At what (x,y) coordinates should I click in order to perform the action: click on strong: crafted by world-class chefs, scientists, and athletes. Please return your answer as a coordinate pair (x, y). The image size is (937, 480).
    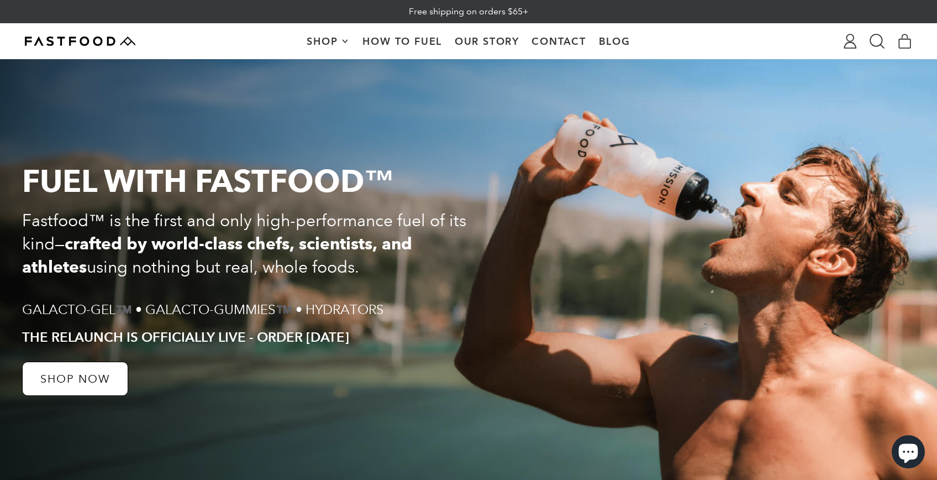
    Looking at the image, I should click on (217, 255).